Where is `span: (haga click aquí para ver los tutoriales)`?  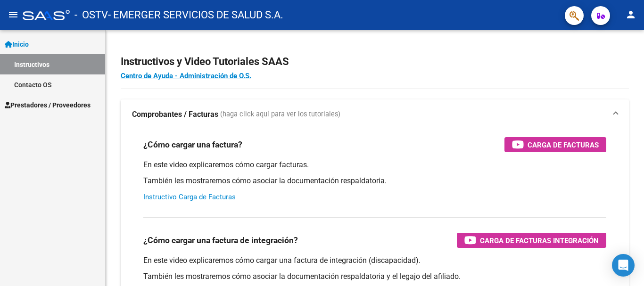 span: (haga click aquí para ver los tutoriales) is located at coordinates (280, 115).